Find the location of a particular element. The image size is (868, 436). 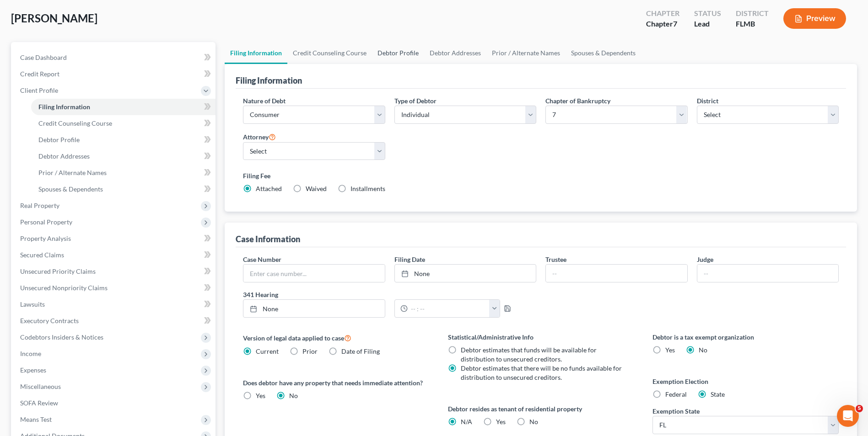

label: Judge is located at coordinates (705, 259).